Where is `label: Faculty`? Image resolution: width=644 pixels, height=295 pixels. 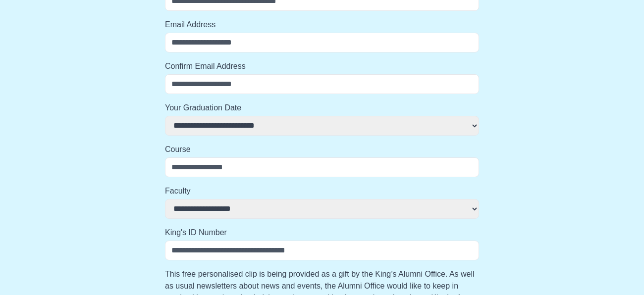
label: Faculty is located at coordinates (322, 191).